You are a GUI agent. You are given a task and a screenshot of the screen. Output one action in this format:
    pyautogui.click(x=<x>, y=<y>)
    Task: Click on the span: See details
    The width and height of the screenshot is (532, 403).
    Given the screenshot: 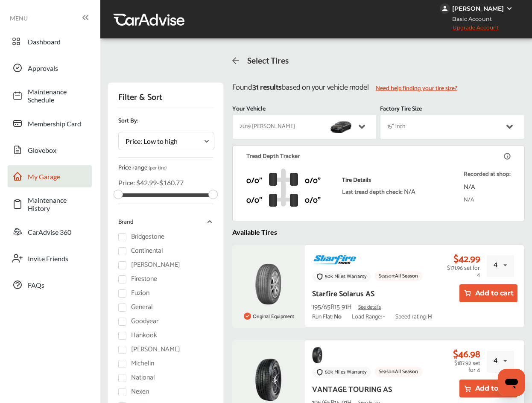 What is the action you would take?
    pyautogui.click(x=369, y=307)
    